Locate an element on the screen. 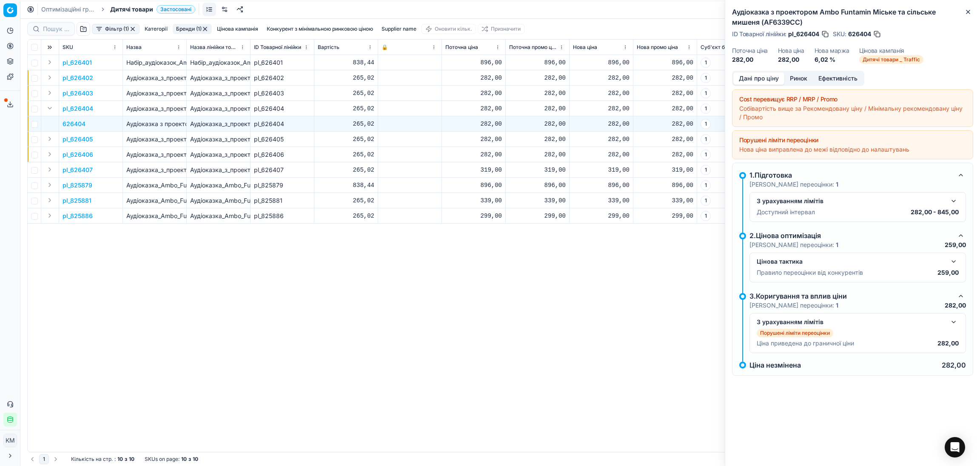 Image resolution: width=980 pixels, height=466 pixels. button: Go to previous page is located at coordinates (33, 459).